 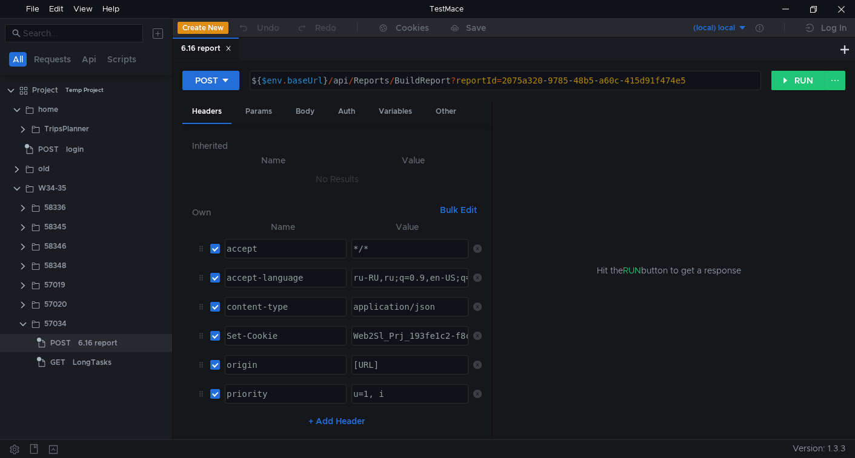 What do you see at coordinates (395, 111) in the screenshot?
I see `div: Variables` at bounding box center [395, 111].